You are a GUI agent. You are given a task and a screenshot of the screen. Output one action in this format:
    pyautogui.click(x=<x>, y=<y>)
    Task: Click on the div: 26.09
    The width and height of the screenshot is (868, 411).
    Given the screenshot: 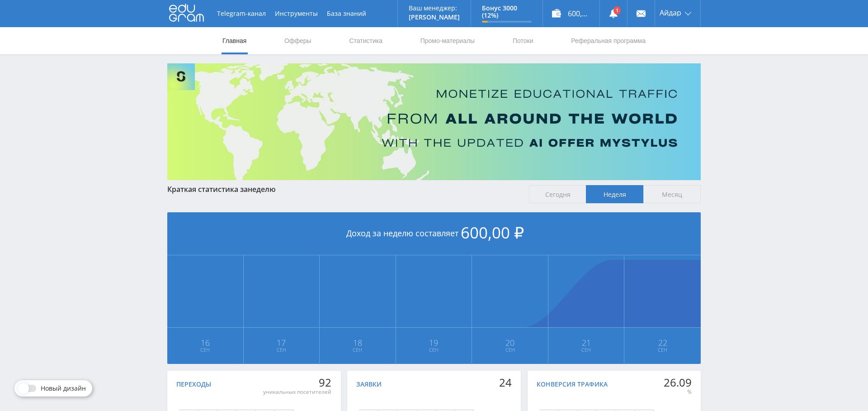 What is the action you would take?
    pyautogui.click(x=678, y=382)
    